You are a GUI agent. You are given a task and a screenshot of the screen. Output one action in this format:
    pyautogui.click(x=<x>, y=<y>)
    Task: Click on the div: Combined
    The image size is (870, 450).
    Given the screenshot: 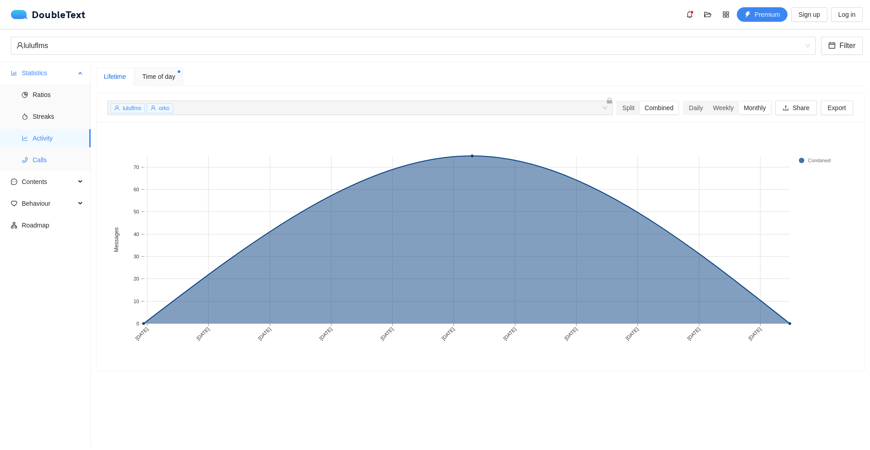 What is the action you would take?
    pyautogui.click(x=659, y=108)
    